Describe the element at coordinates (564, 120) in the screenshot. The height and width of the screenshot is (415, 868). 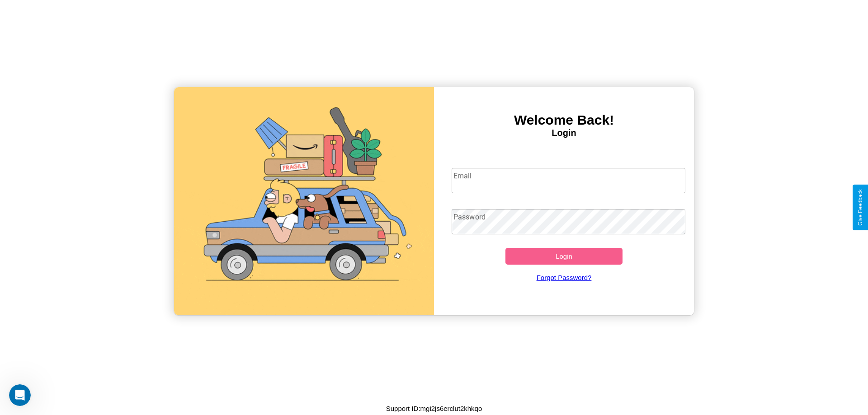
I see `h3: Welcome Back!` at that location.